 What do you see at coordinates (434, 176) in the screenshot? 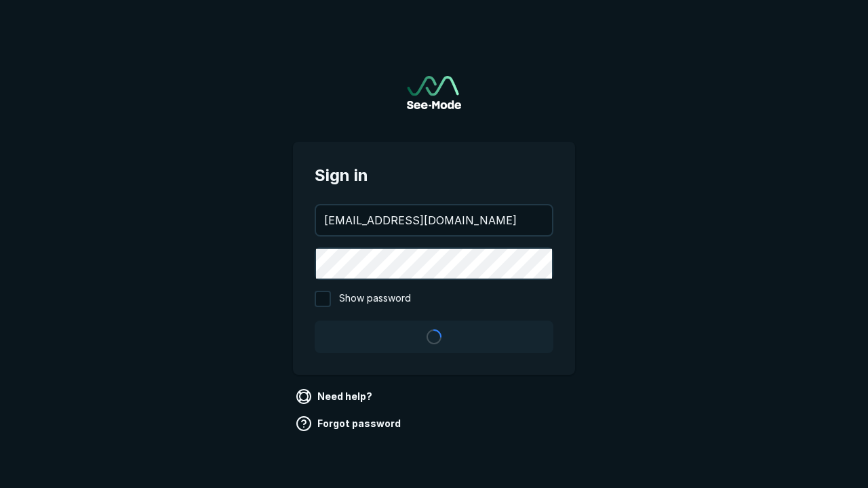
I see `span: Sign in` at bounding box center [434, 176].